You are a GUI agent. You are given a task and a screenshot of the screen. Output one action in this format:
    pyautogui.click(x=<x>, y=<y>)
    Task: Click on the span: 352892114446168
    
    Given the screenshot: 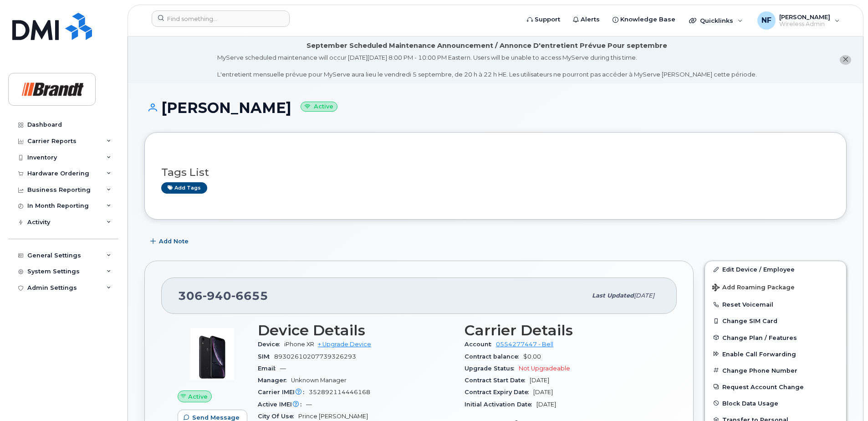 What is the action you would take?
    pyautogui.click(x=339, y=392)
    